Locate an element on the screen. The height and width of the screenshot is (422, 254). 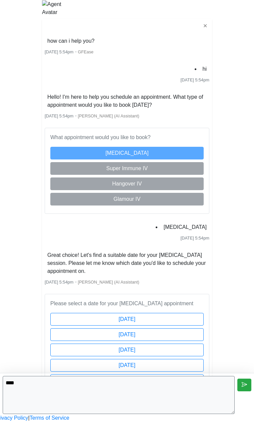
span: GFEase is located at coordinates (86, 52).